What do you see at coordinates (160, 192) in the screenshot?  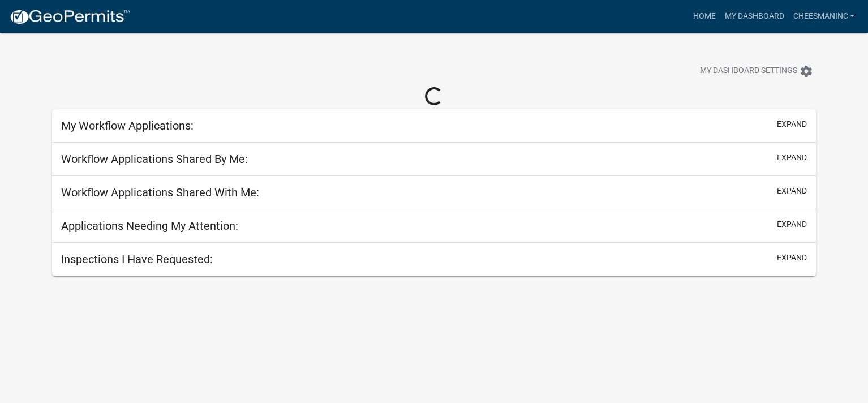 I see `h5: Workflow Applications Shared With Me:` at bounding box center [160, 192].